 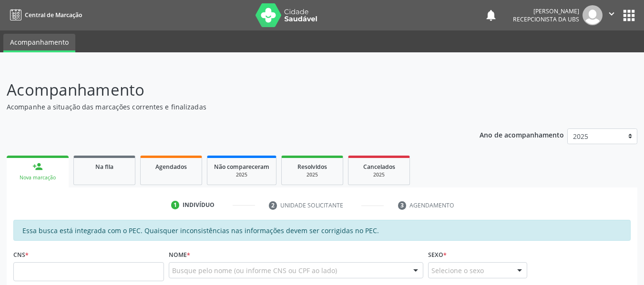 What do you see at coordinates (546, 19) in the screenshot?
I see `span: Recepcionista da UBS` at bounding box center [546, 19].